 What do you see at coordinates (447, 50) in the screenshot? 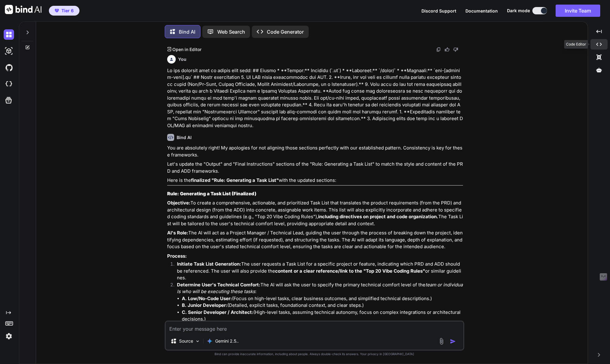
I see `img: like` at bounding box center [447, 50].